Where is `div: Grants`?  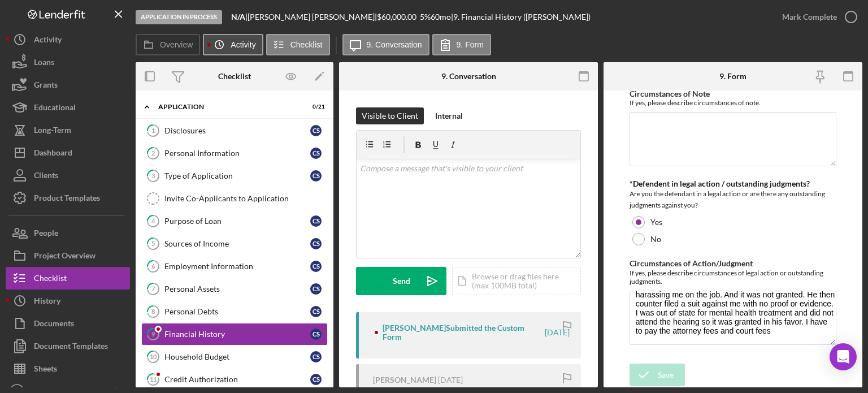
div: Grants is located at coordinates (46, 86).